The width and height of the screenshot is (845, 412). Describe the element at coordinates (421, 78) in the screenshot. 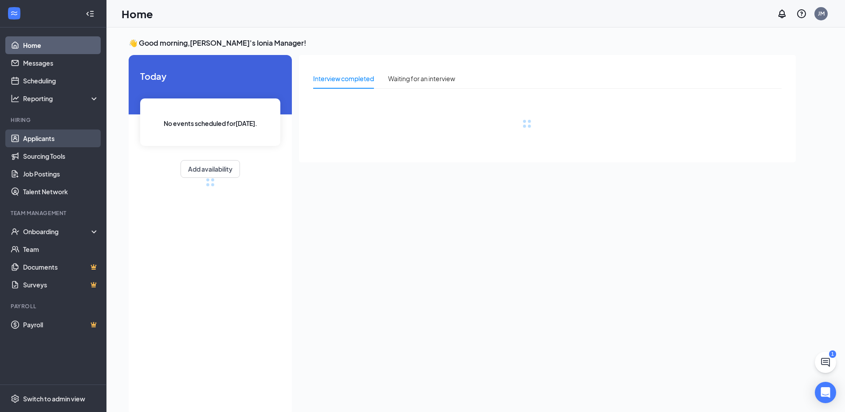

I see `div: Waiting for an interview` at that location.